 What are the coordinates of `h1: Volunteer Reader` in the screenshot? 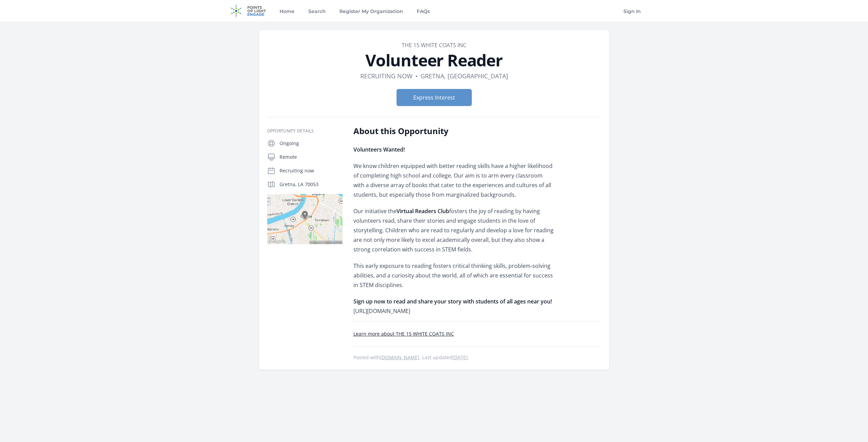 It's located at (434, 60).